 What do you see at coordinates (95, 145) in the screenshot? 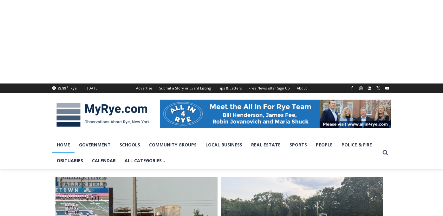
I see `a: Government` at bounding box center [95, 145].